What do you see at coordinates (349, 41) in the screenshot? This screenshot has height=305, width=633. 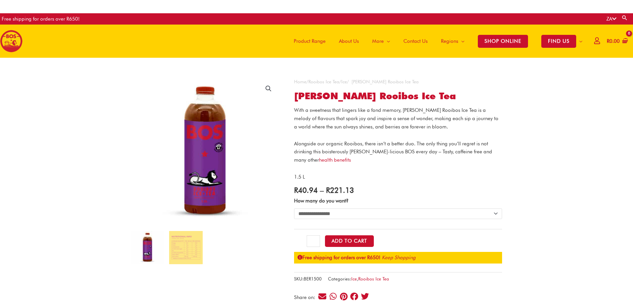 I see `span: About Us` at bounding box center [349, 41].